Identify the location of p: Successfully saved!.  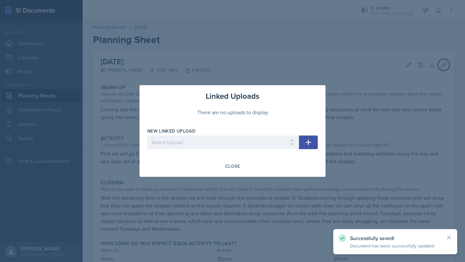
(395, 238).